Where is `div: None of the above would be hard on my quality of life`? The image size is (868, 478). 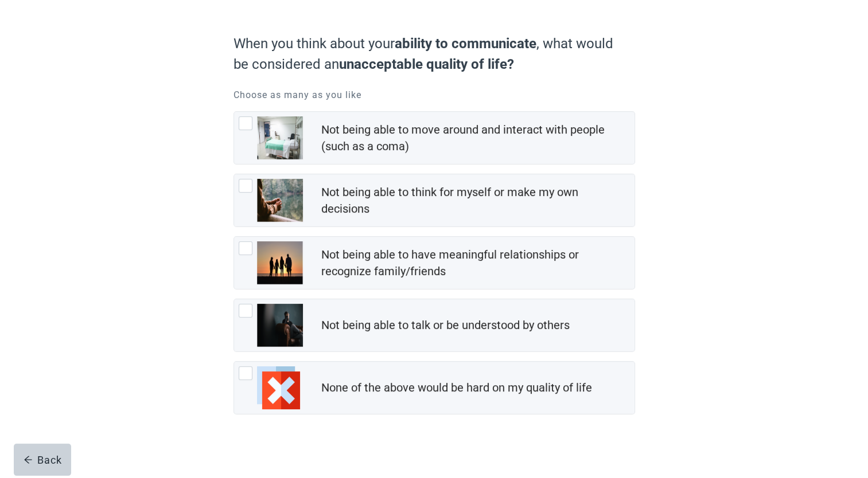
div: None of the above would be hard on my quality of life is located at coordinates (456, 388).